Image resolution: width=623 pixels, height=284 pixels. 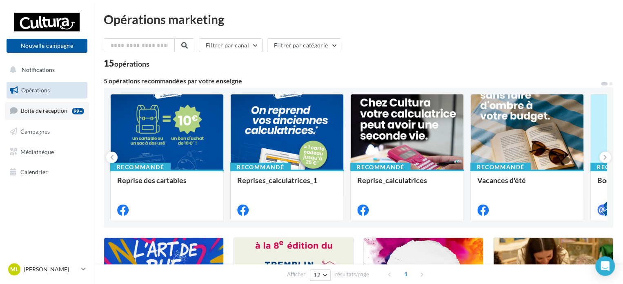 What do you see at coordinates (78, 111) in the screenshot?
I see `div: 99+` at bounding box center [78, 111].